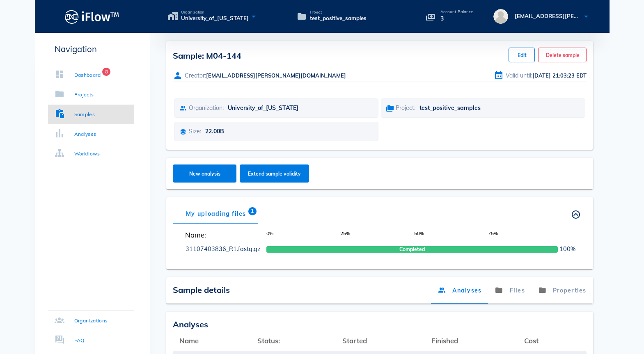 This screenshot has width=644, height=354. I want to click on th: Started: Not sorted. Activate to sort ascending., so click(380, 340).